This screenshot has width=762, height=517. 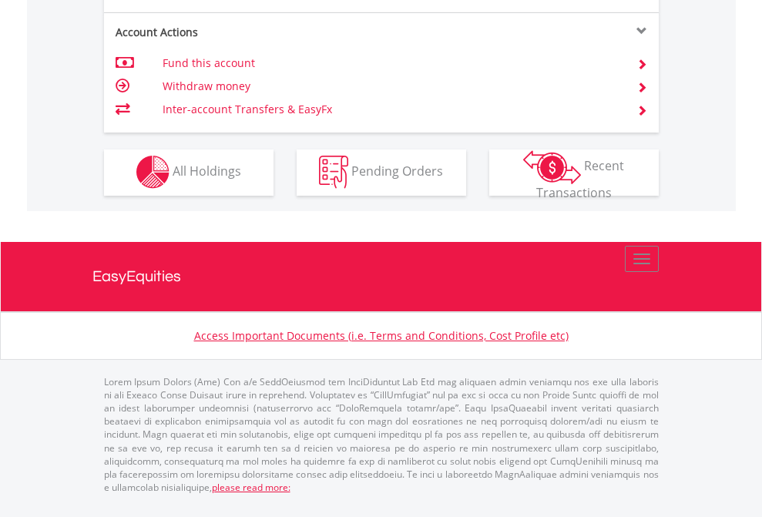 I want to click on p: Lorem Ipsum Dolors (Ame) Con a/e SeddOeiusmod tem InciDiduntut Lab Etd mag aliquaen admin veniamq..., so click(x=381, y=434).